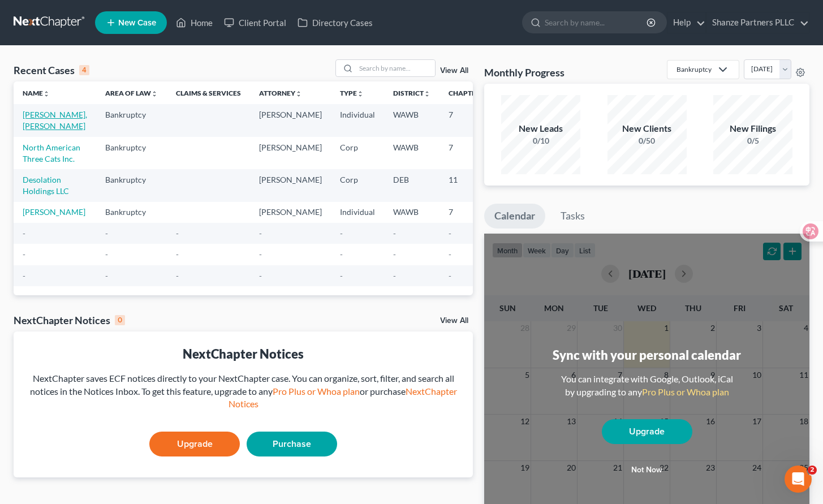  Describe the element at coordinates (757, 23) in the screenshot. I see `a: Shanze Partners PLLC` at that location.